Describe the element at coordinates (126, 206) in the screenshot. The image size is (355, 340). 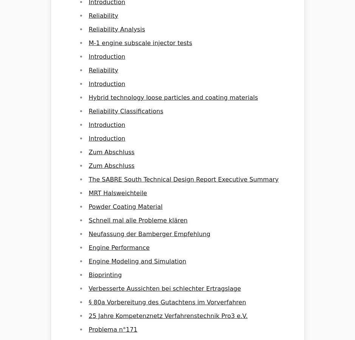
I see `a: Powder Coating Material` at that location.